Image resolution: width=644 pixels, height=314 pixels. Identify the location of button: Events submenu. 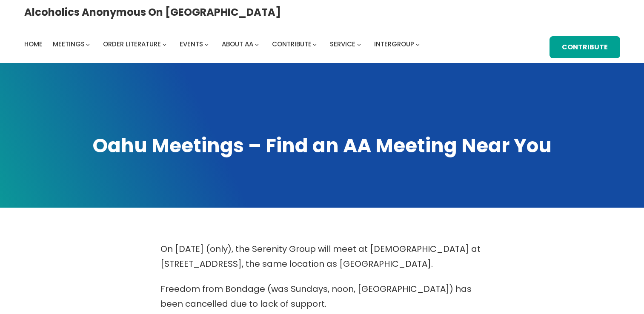
(207, 44).